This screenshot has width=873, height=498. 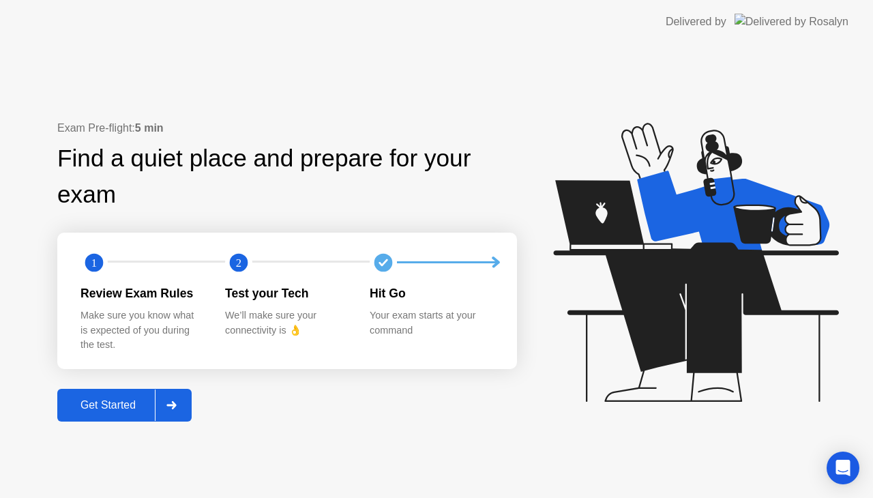 What do you see at coordinates (431, 323) in the screenshot?
I see `div: Your exam starts at your command` at bounding box center [431, 323].